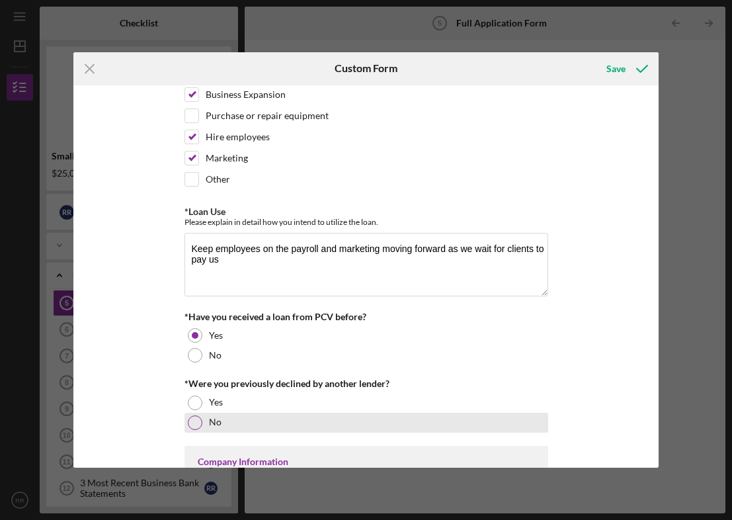  I want to click on div: *Have you received a loan from PCV before?, so click(366, 317).